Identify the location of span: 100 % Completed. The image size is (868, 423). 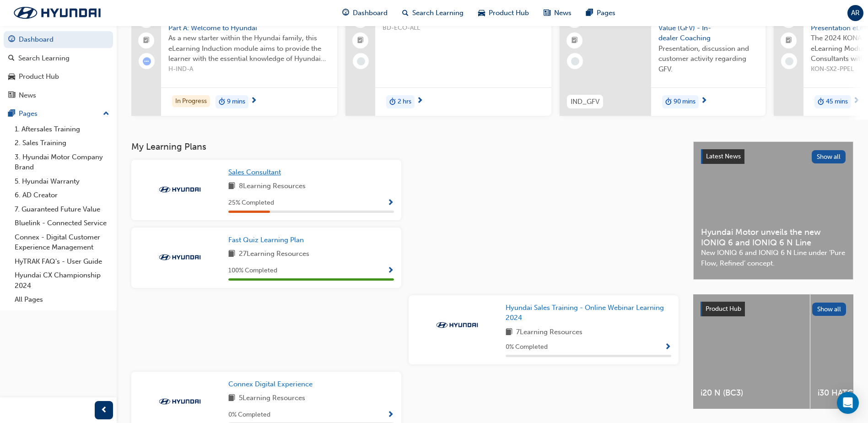
(252, 271).